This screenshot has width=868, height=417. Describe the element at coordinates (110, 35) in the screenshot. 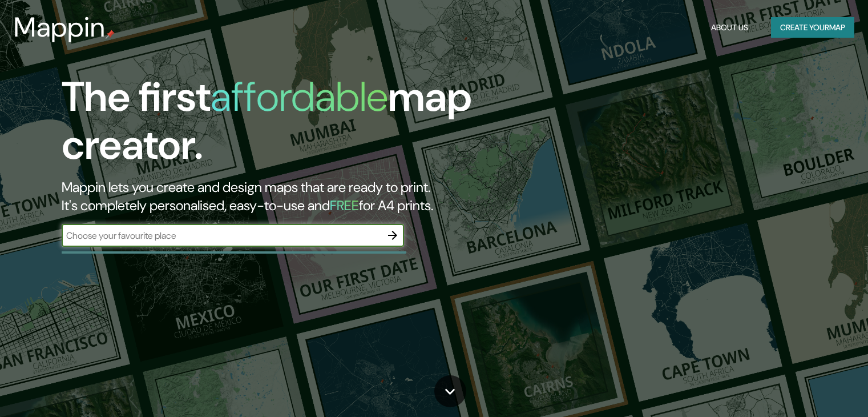

I see `img: mappin-pin` at that location.